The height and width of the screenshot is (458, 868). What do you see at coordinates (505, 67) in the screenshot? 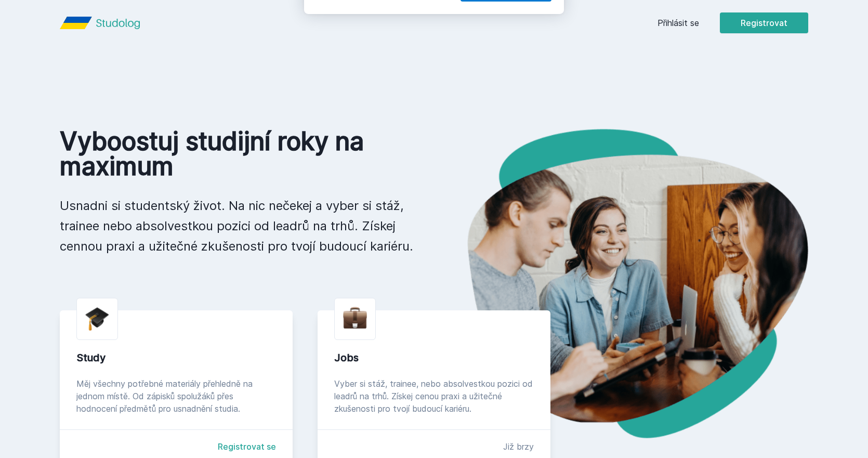
I see `button: Jasně, jsem pro` at bounding box center [505, 67].